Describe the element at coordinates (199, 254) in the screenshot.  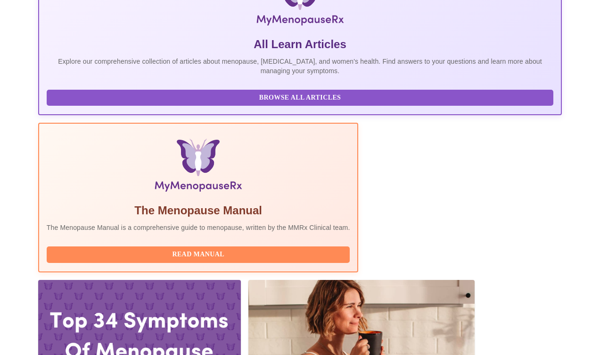
I see `span: Read Manual` at that location.